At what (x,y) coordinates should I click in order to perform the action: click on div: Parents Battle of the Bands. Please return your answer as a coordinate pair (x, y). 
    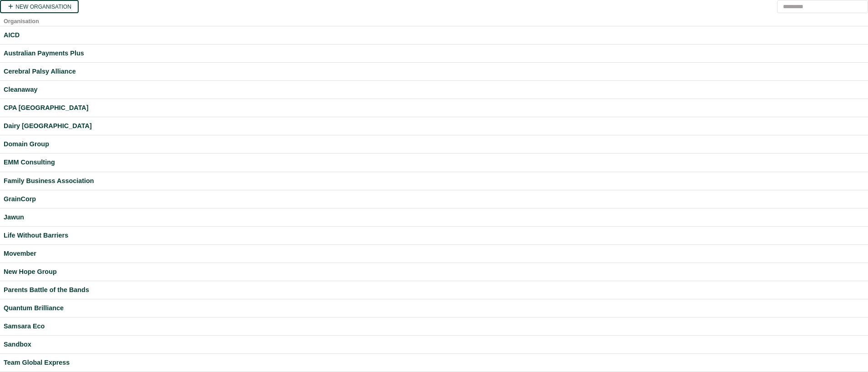
    Looking at the image, I should click on (434, 290).